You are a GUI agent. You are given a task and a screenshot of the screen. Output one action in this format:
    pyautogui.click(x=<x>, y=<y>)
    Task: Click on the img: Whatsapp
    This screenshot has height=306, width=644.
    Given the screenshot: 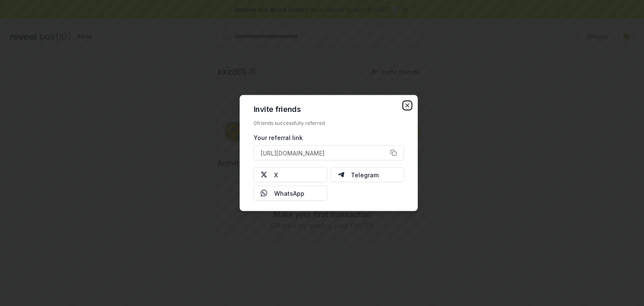 What is the action you would take?
    pyautogui.click(x=264, y=193)
    